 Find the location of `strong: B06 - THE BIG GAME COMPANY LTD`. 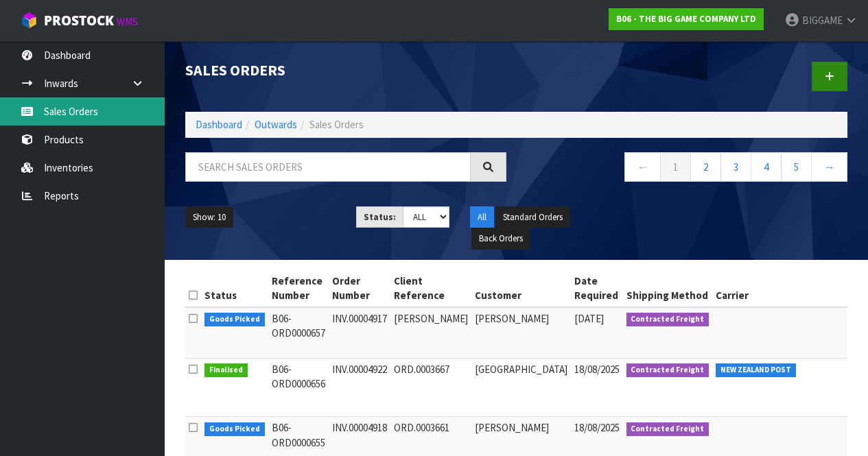

strong: B06 - THE BIG GAME COMPANY LTD is located at coordinates (686, 19).